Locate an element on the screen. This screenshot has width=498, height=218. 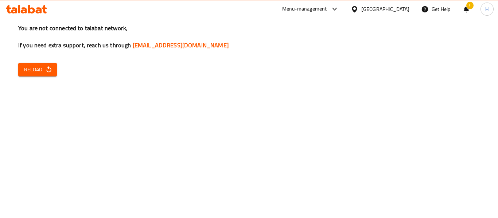
button: Reload is located at coordinates (38, 70).